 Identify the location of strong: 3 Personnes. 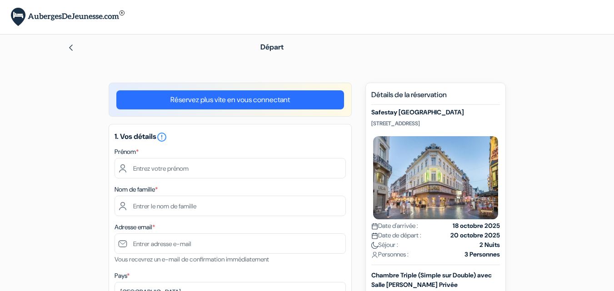
(482, 255).